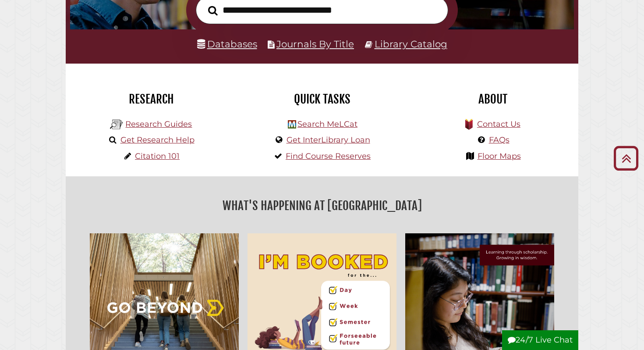 This screenshot has width=644, height=350. What do you see at coordinates (411, 44) in the screenshot?
I see `a: Library Catalog` at bounding box center [411, 44].